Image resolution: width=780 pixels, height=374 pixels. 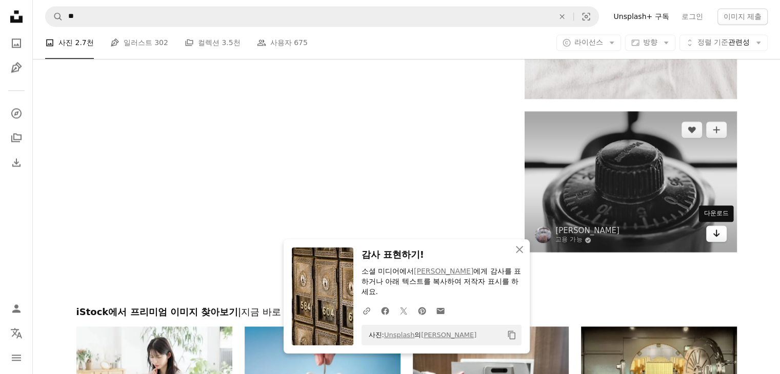 What do you see at coordinates (16, 17) in the screenshot?
I see `a: 홈 — Unsplash` at bounding box center [16, 17].